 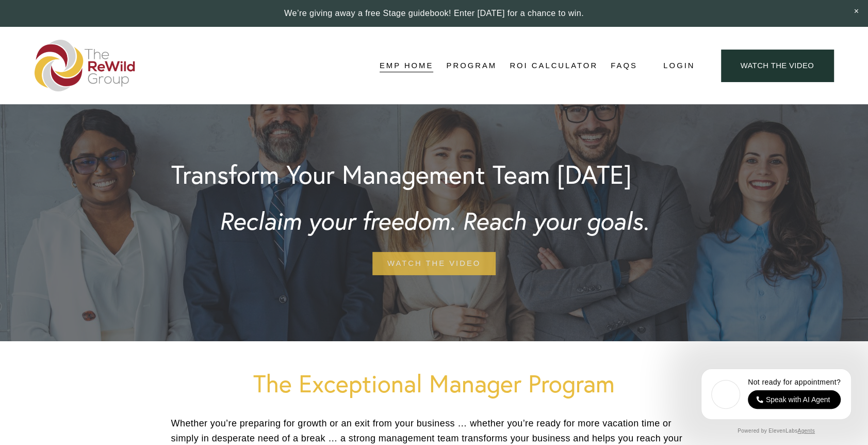 I want to click on em: Reach your goals., so click(x=555, y=220).